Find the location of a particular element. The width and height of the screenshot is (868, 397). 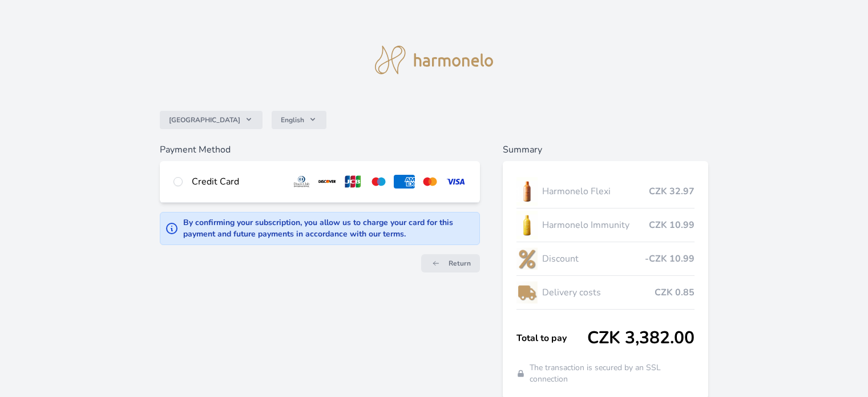

span: Harmonelo Flexi is located at coordinates (595, 192).